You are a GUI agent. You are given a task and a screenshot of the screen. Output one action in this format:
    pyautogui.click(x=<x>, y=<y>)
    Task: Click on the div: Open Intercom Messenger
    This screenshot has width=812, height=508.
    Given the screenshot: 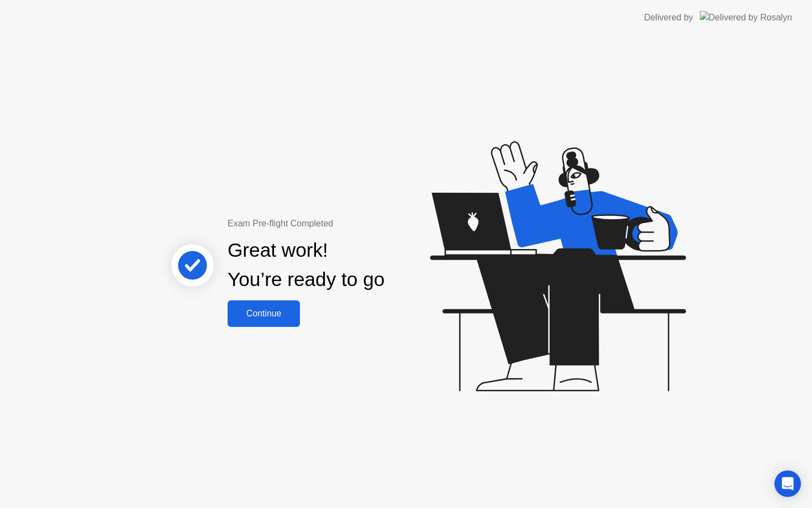 What is the action you would take?
    pyautogui.click(x=788, y=484)
    